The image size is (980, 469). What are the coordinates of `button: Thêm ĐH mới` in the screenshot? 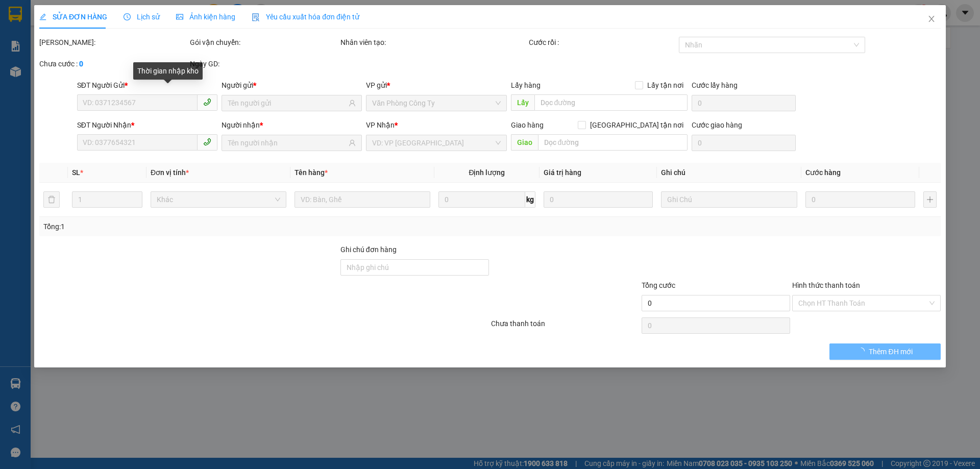 It's located at (885, 352).